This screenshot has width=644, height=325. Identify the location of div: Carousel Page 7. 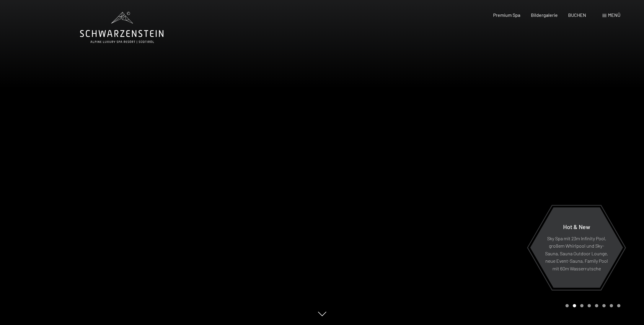
(611, 306).